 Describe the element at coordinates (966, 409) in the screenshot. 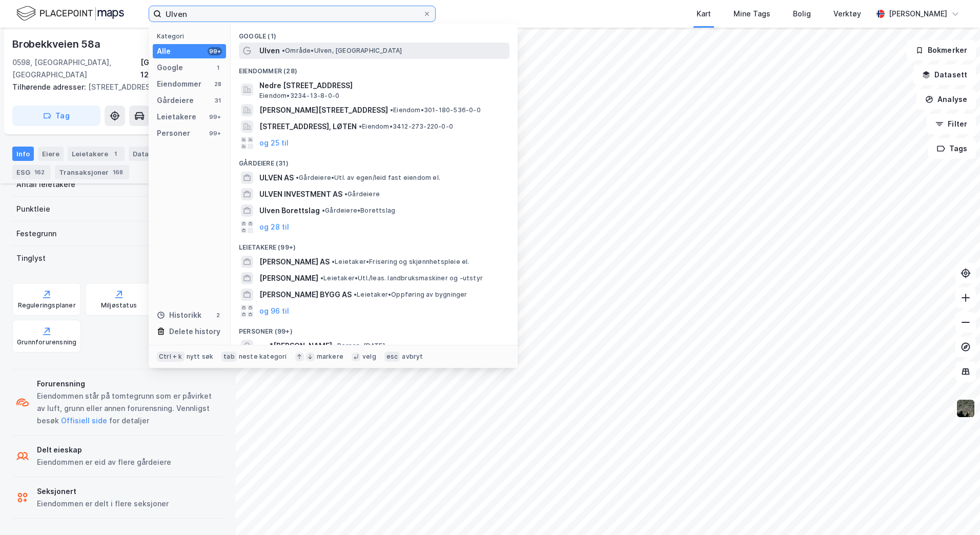

I see `img: 9k=` at that location.